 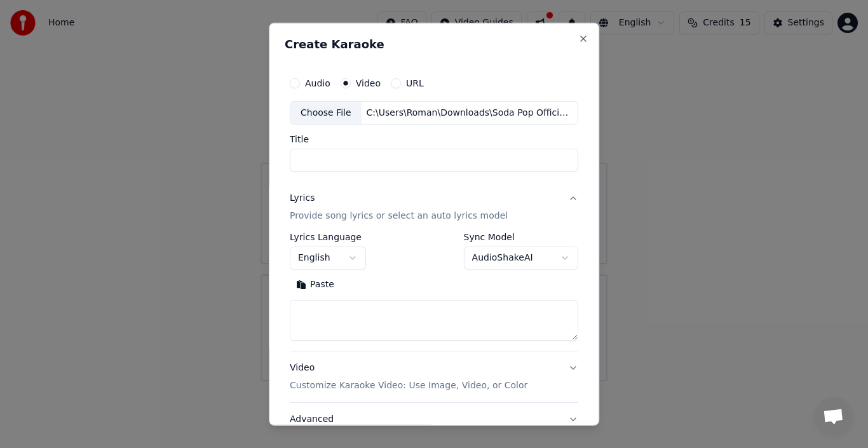 What do you see at coordinates (398, 216) in the screenshot?
I see `p: Provide song lyrics or select an auto lyrics model` at bounding box center [398, 216].